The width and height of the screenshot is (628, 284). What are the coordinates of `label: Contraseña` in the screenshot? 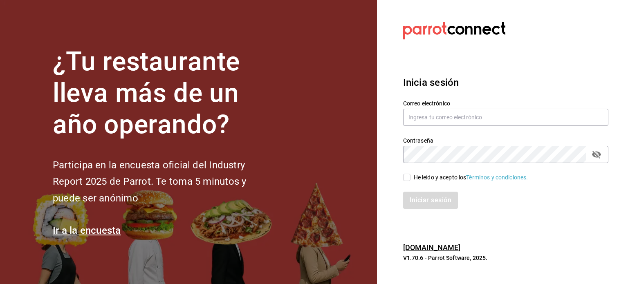 It's located at (505, 141).